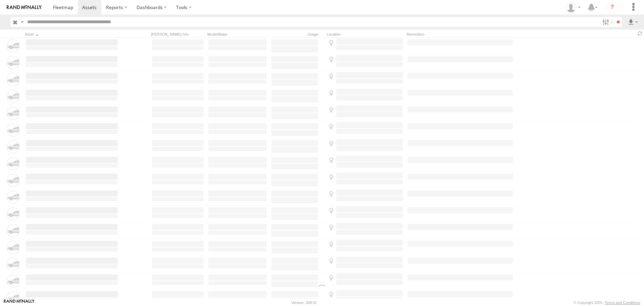 The width and height of the screenshot is (644, 306). What do you see at coordinates (573, 7) in the screenshot?
I see `div: Trevor Wirkus` at bounding box center [573, 7].